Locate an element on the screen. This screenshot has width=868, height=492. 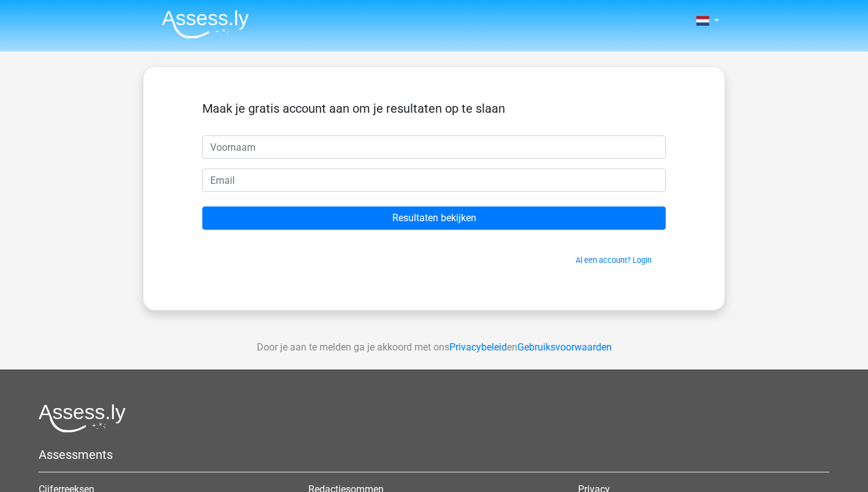
a: Privacybeleid is located at coordinates (478, 347).